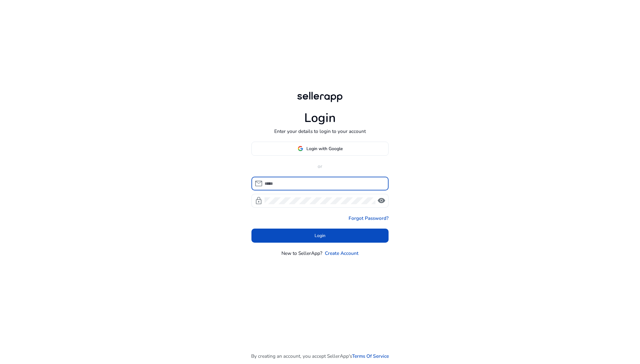 The height and width of the screenshot is (364, 640). What do you see at coordinates (320, 235) in the screenshot?
I see `span: Login` at bounding box center [320, 235].